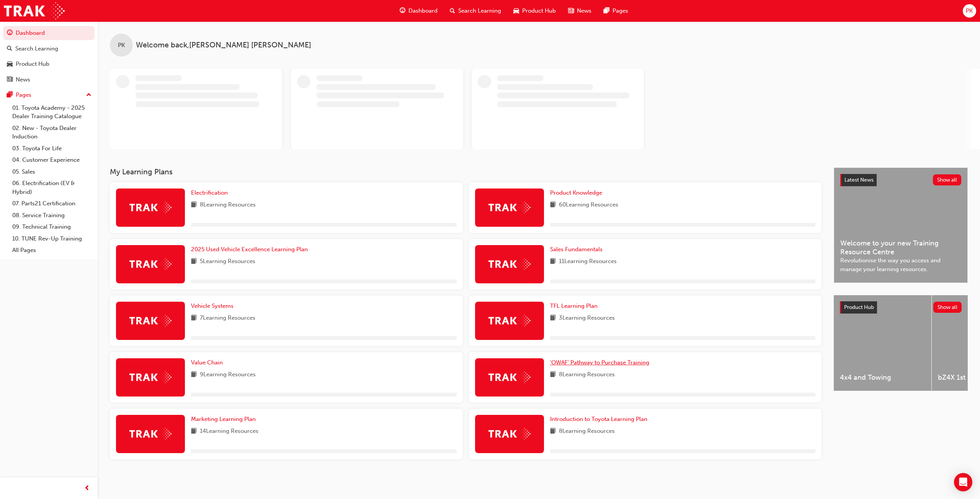 The height and width of the screenshot is (499, 980). What do you see at coordinates (48, 48) in the screenshot?
I see `a: Search Learning` at bounding box center [48, 48].